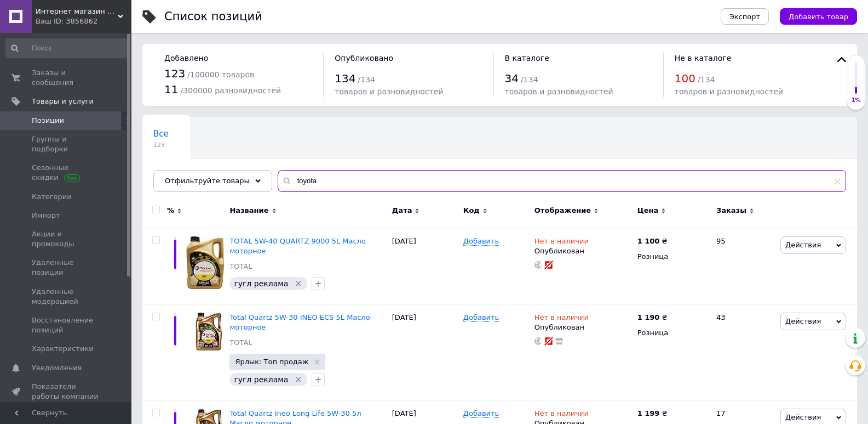  What do you see at coordinates (231, 90) in the screenshot?
I see `span: / 300000 разновидностей` at bounding box center [231, 90].